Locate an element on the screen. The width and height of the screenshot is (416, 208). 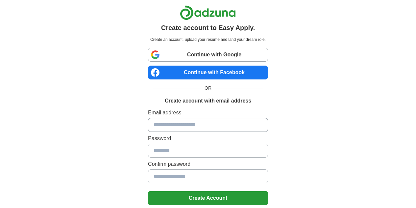
label: Password is located at coordinates (208, 138).